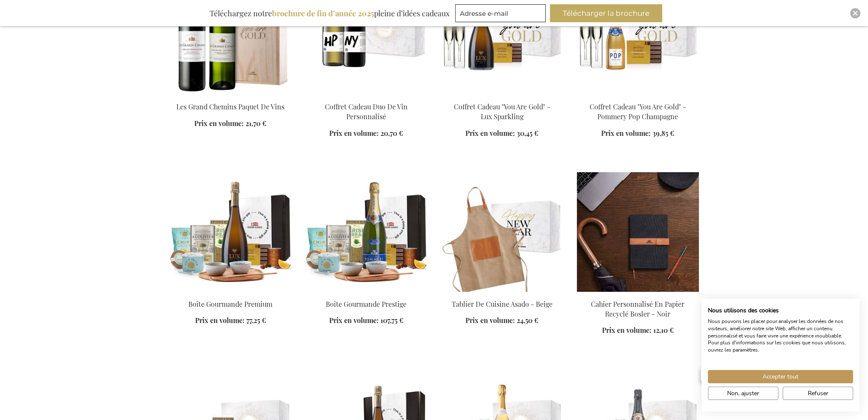 This screenshot has height=420, width=868. Describe the element at coordinates (780, 376) in the screenshot. I see `span: Accepter tout` at that location.